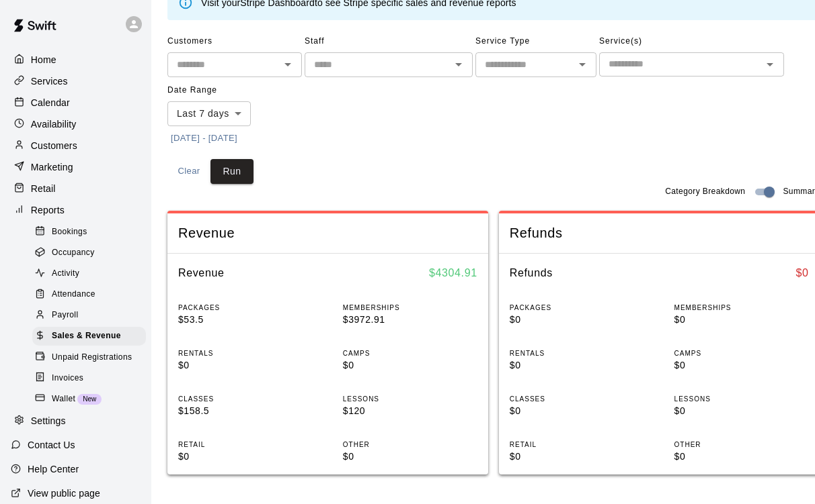  I want to click on p: Settings, so click(49, 421).